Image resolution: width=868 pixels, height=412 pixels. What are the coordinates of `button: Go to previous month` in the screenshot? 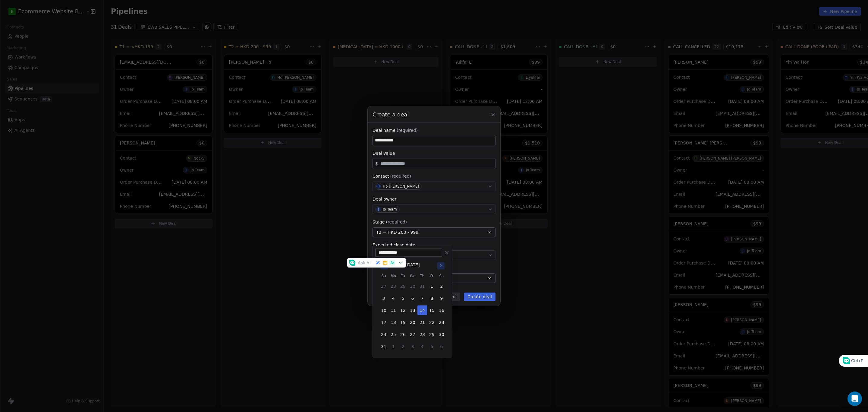 It's located at (384, 266).